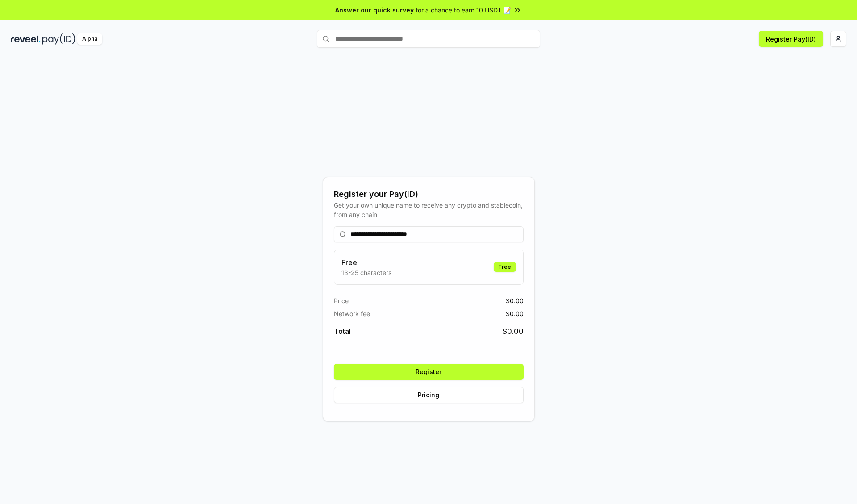 The height and width of the screenshot is (504, 857). What do you see at coordinates (374, 10) in the screenshot?
I see `span: Answer our quick survey` at bounding box center [374, 10].